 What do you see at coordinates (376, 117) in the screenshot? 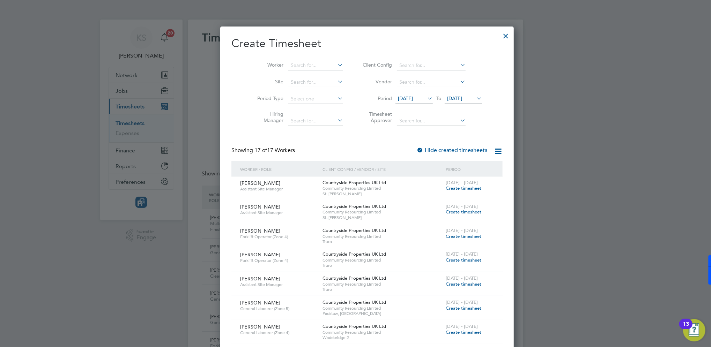
I see `label: Timesheet Approver` at bounding box center [376, 117].